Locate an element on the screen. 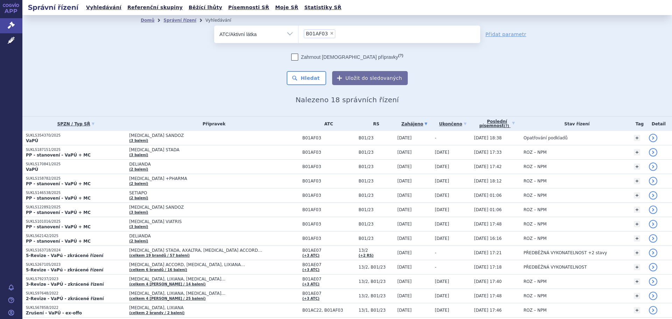  th: ATC is located at coordinates (327, 124).